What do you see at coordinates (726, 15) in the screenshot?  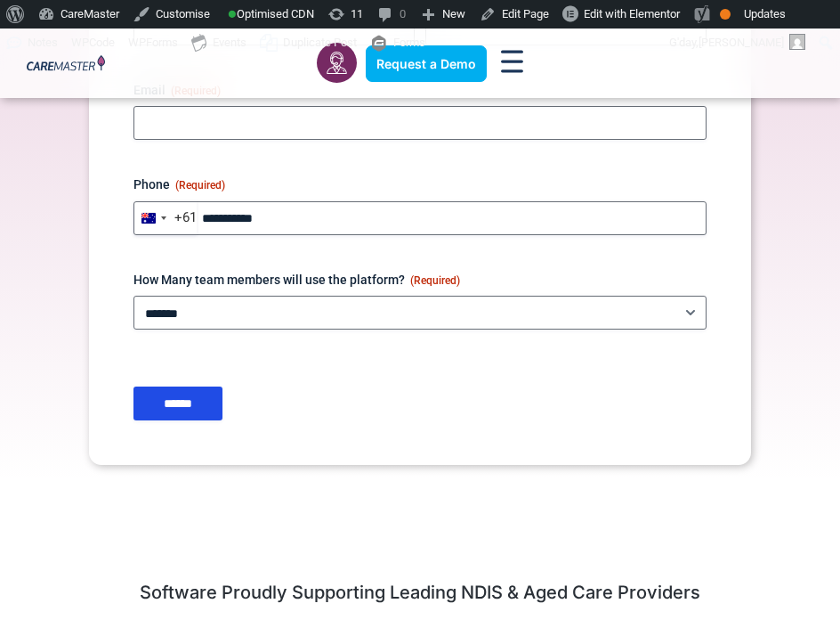 I see `div: OK` at bounding box center [726, 15].